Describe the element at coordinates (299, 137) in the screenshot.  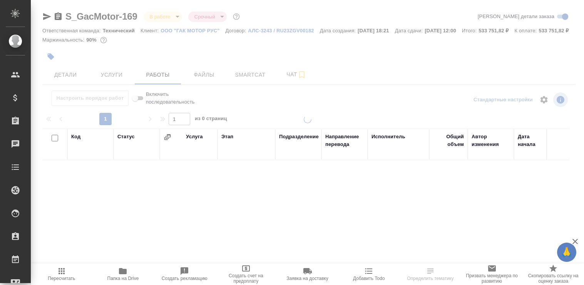
I see `div: Подразделение` at that location.